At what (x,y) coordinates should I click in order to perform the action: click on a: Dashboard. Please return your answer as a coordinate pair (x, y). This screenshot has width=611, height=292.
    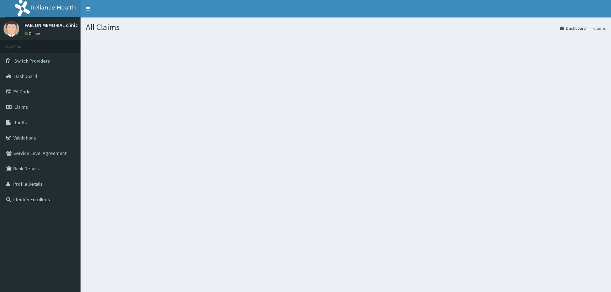
    Looking at the image, I should click on (573, 28).